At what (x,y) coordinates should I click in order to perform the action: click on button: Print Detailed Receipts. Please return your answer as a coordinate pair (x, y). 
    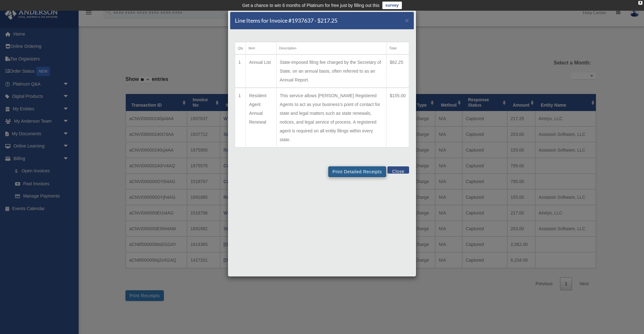
    Looking at the image, I should click on (357, 172).